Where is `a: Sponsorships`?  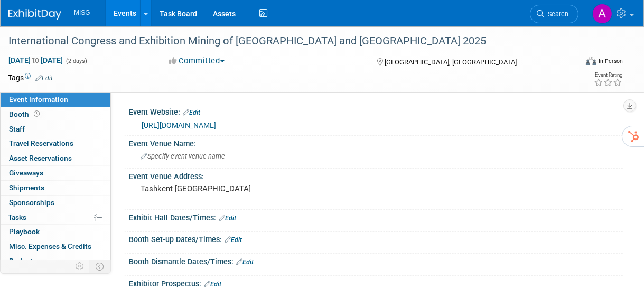 a: Sponsorships is located at coordinates (56, 202).